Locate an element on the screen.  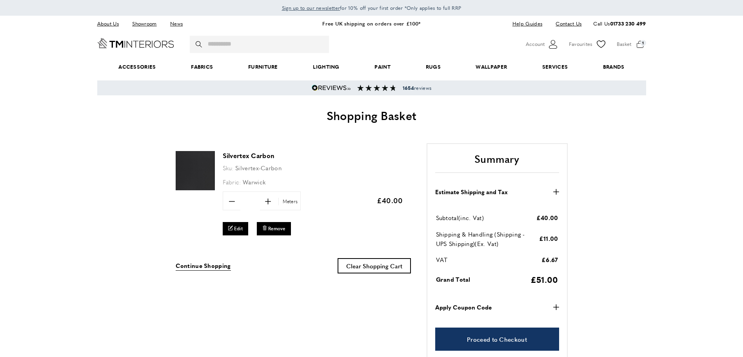
a: Continue Shopping is located at coordinates (203, 265).